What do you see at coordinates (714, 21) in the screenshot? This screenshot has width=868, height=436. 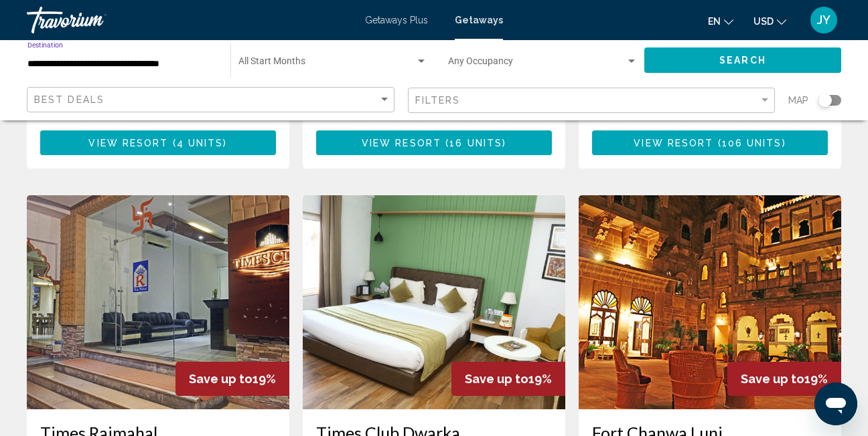 I see `span: en` at bounding box center [714, 21].